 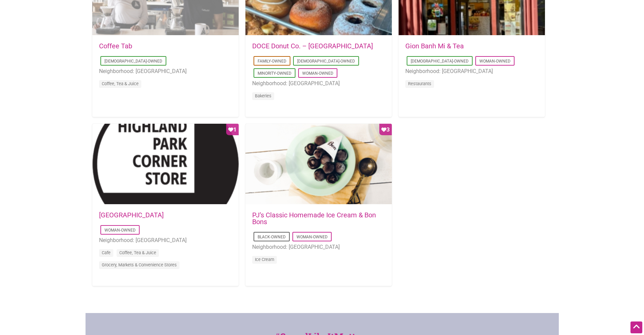 What do you see at coordinates (116, 46) in the screenshot?
I see `a: Coffee Tab` at bounding box center [116, 46].